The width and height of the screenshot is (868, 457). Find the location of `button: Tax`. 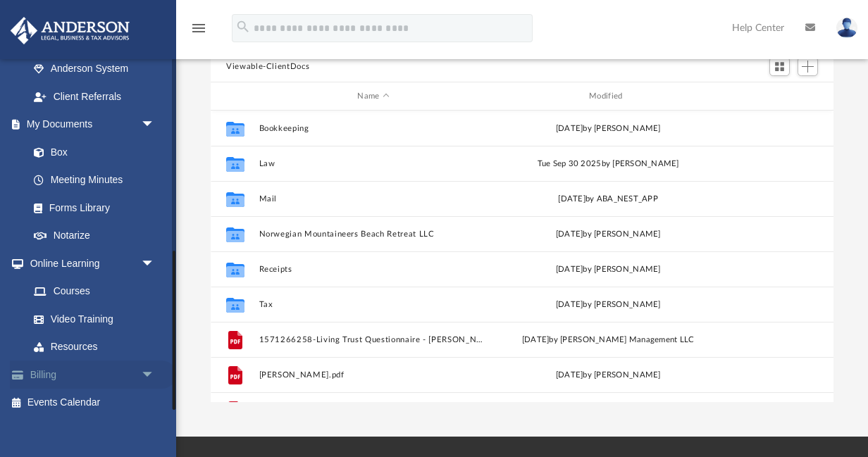

button: Tax is located at coordinates (373, 304).